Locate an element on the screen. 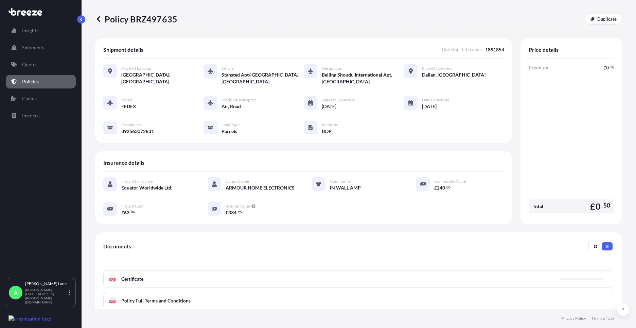 Image resolution: width=636 pixels, height=328 pixels. p: Policies is located at coordinates (30, 82).